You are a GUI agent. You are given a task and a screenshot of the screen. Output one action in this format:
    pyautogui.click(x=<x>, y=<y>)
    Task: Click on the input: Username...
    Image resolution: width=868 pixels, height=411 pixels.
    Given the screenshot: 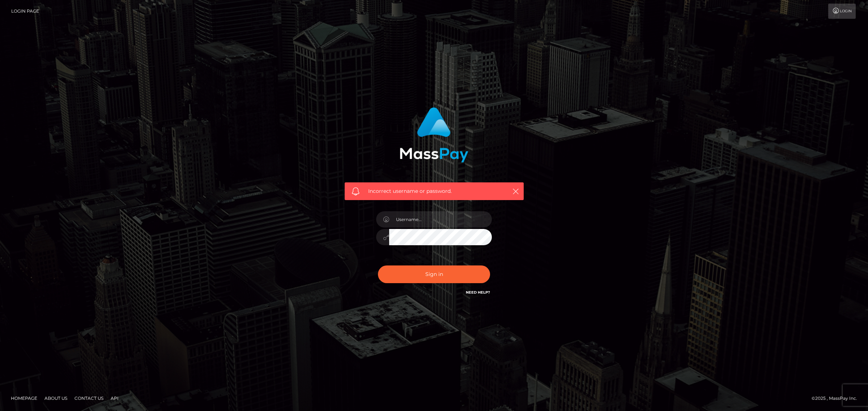 What is the action you would take?
    pyautogui.click(x=440, y=219)
    